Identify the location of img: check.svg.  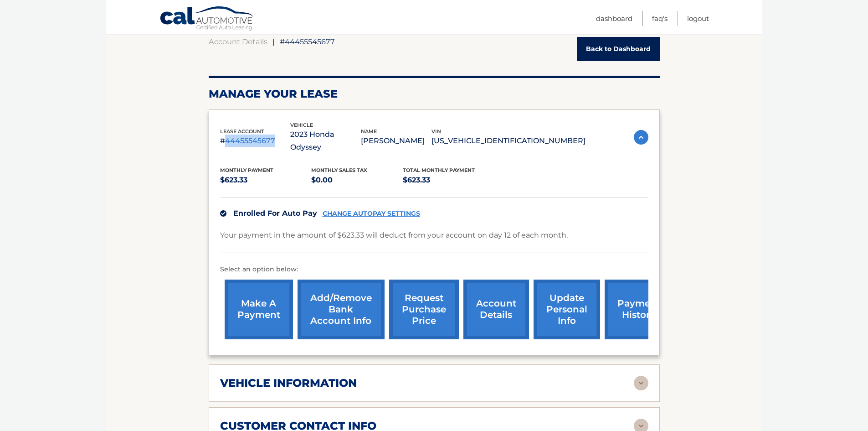
(223, 213).